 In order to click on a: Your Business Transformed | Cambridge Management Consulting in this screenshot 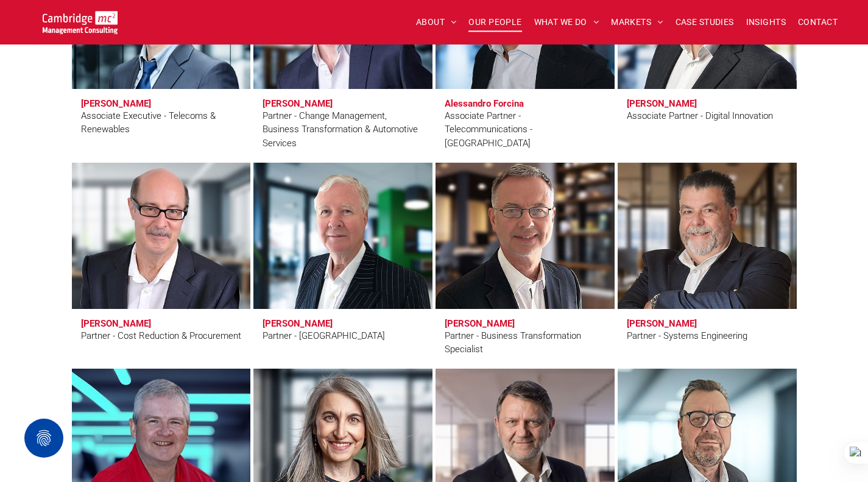, I will do `click(80, 19)`.